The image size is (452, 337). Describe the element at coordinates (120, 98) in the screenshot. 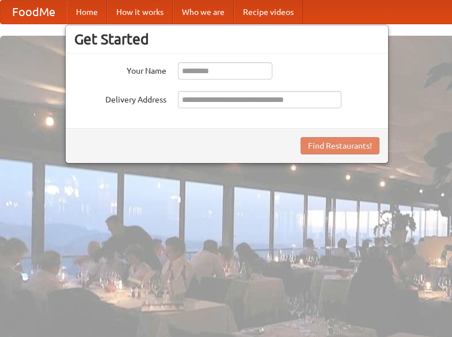

I see `label: Delivery Address` at that location.